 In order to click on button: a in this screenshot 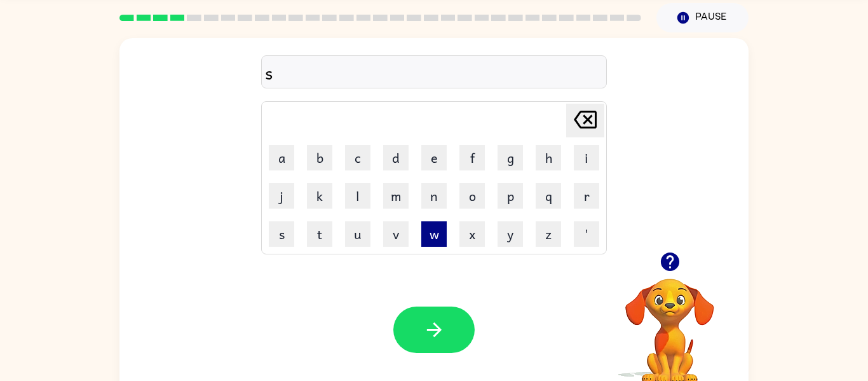, I will do `click(282, 158)`.